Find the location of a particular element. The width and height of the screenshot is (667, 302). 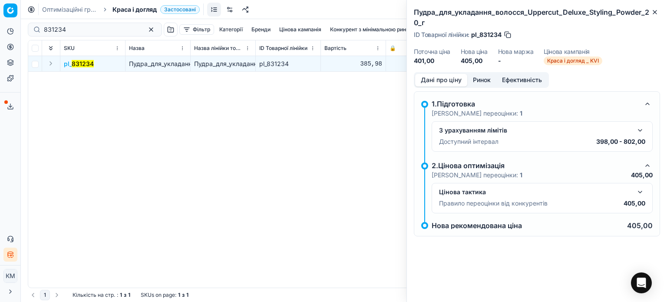

p: Доступний інтервал is located at coordinates (468, 142).